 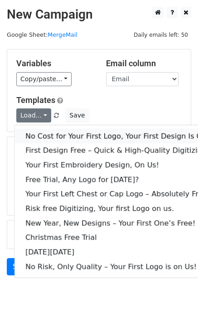 I want to click on a: Load..., so click(x=34, y=115).